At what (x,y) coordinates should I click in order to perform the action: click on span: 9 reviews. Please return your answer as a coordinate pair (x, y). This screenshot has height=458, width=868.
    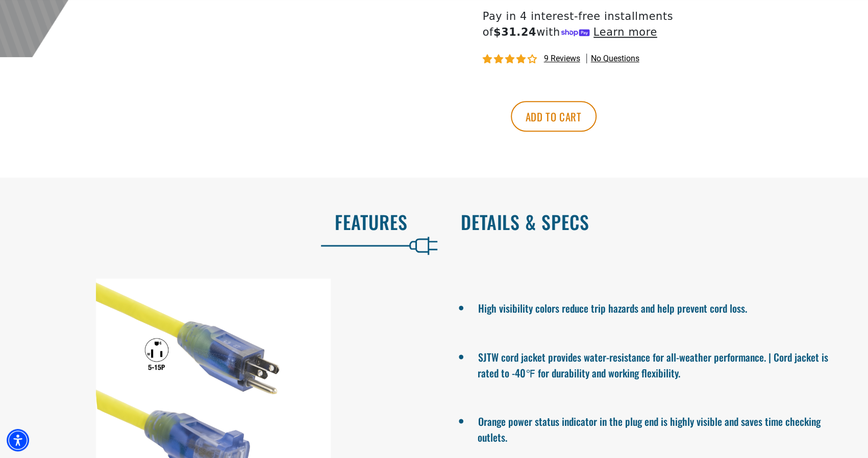
    Looking at the image, I should click on (562, 58).